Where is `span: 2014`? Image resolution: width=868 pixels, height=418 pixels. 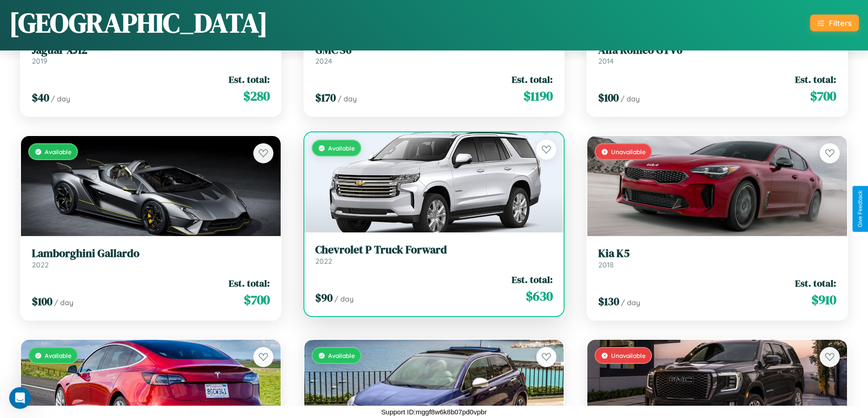 span: 2014 is located at coordinates (606, 61).